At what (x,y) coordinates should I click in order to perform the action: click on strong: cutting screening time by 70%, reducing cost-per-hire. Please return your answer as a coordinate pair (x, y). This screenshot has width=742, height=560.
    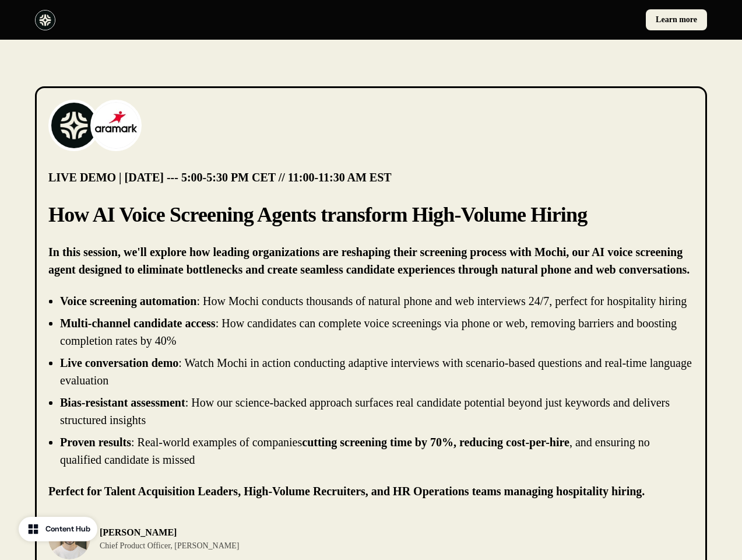
    Looking at the image, I should click on (435, 442).